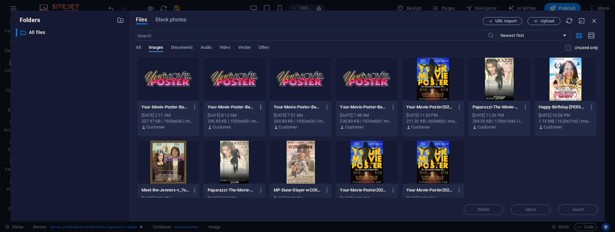 This screenshot has width=615, height=232. What do you see at coordinates (562, 107) in the screenshot?
I see `p: Happy-Birthday-Cindy-Redacted-js7bGQvcdRdMmjp7-rHL7A.jpg` at bounding box center [562, 107].